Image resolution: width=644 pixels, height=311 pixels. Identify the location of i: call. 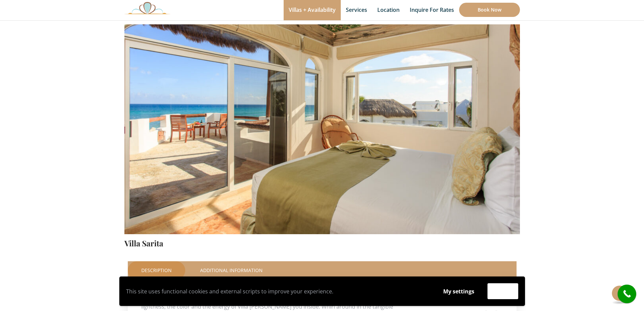
(627, 294).